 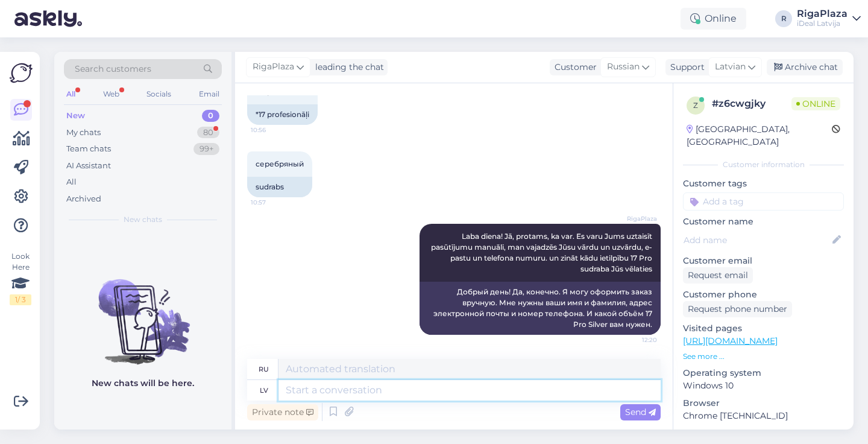 I want to click on span: Search customers, so click(x=113, y=69).